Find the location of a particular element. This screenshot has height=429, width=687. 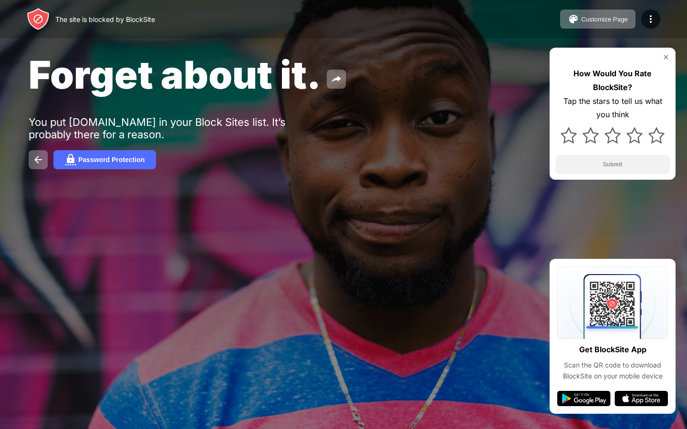

div: The site is blocked by BlockSite is located at coordinates (105, 19).